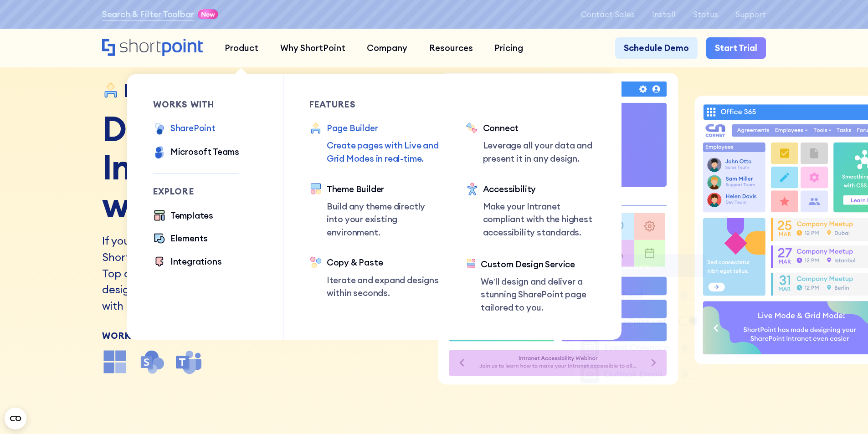 This screenshot has height=434, width=868. What do you see at coordinates (193, 128) in the screenshot?
I see `div: SharePoint` at bounding box center [193, 128].